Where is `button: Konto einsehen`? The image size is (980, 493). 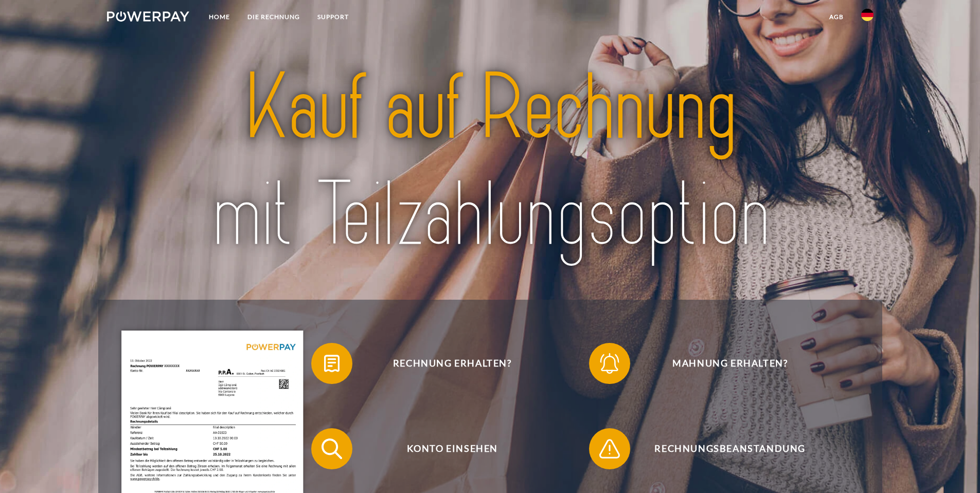 button: Konto einsehen is located at coordinates (445, 449).